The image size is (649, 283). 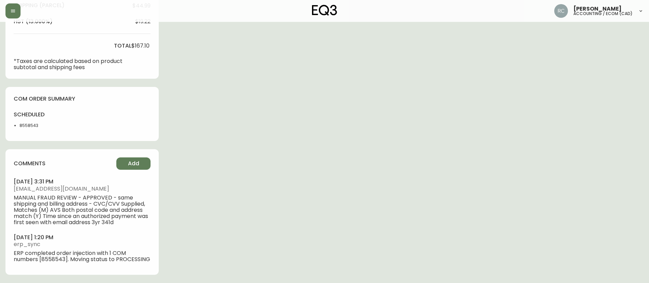 I want to click on p: *Taxes are calculated based on product subtotal and shipping fees, so click(x=73, y=64).